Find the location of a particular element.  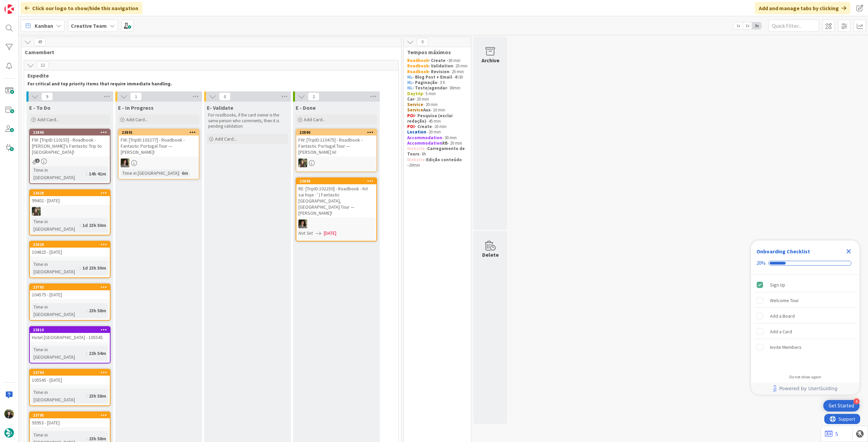

strong: - Teste/agendar is located at coordinates (430, 88).